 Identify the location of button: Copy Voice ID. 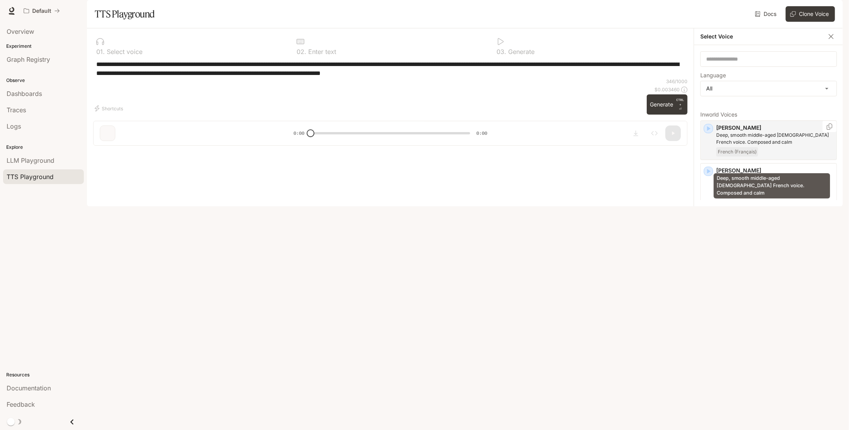
(829, 126).